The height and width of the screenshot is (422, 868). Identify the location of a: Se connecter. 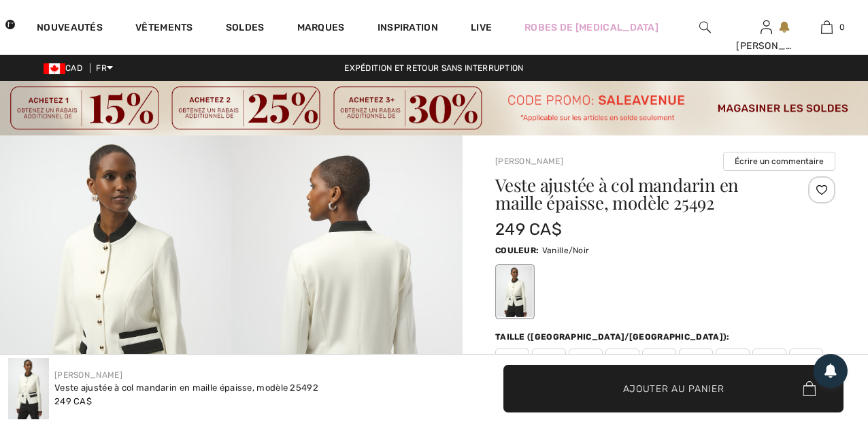
(766, 26).